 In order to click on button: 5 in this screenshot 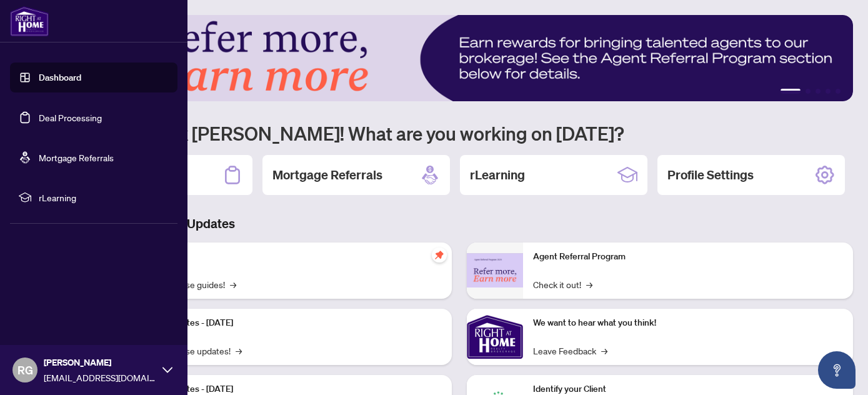, I will do `click(838, 91)`.